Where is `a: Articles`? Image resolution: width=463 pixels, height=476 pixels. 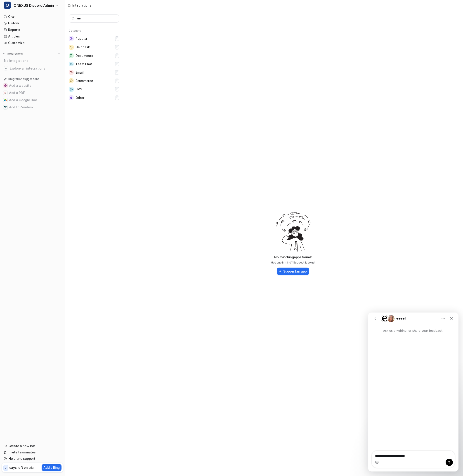
a: Articles is located at coordinates (32, 37).